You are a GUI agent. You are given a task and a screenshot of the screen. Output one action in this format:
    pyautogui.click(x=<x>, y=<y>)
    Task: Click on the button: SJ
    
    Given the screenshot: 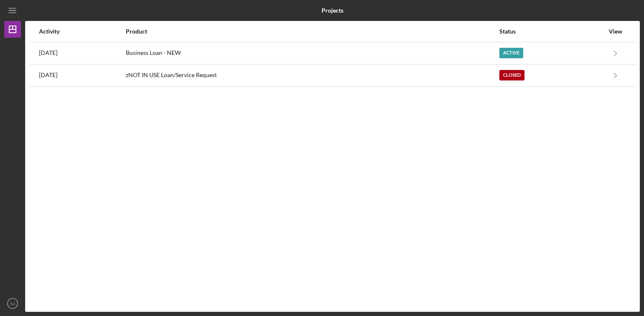 What is the action you would take?
    pyautogui.click(x=12, y=303)
    